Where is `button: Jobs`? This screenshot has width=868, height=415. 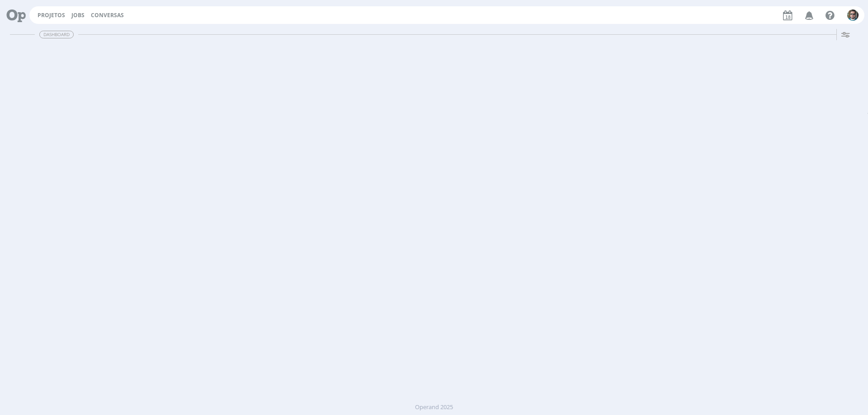
button: Jobs is located at coordinates (78, 16).